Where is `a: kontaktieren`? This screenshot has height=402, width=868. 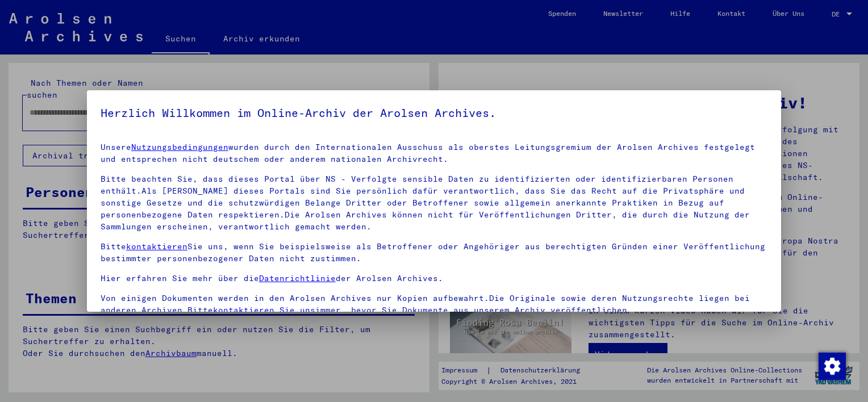
a: kontaktieren is located at coordinates (157, 246).